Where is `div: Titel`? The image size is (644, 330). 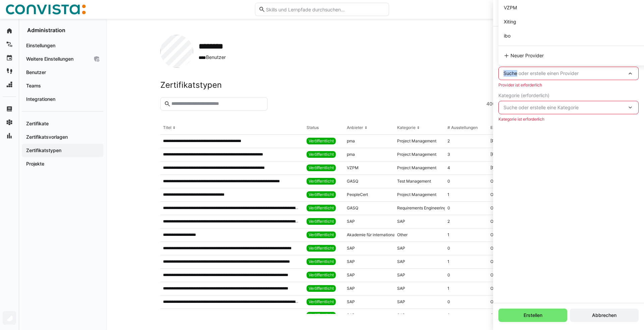
div: Titel is located at coordinates (167, 128).